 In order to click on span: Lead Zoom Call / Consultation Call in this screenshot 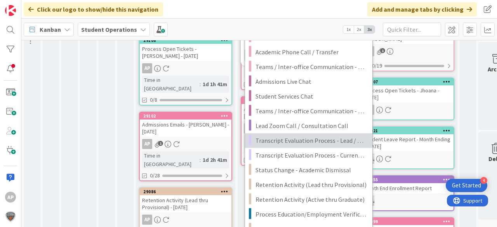, I will do `click(311, 126)`.